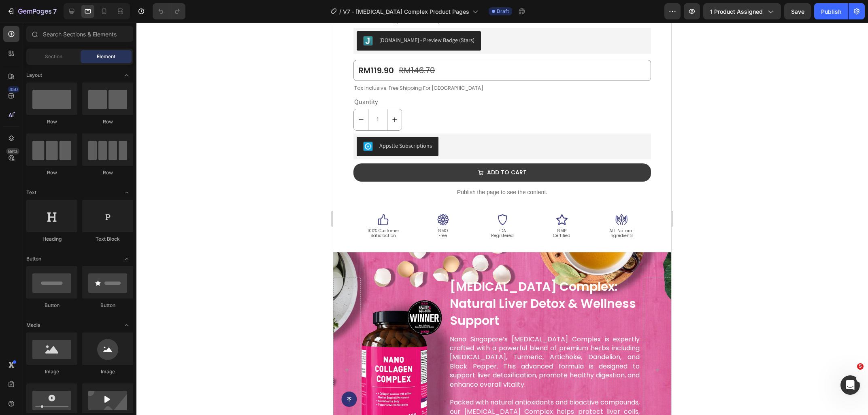 The height and width of the screenshot is (415, 868). What do you see at coordinates (109, 213) in the screenshot?
I see `p: Free` at bounding box center [109, 213].